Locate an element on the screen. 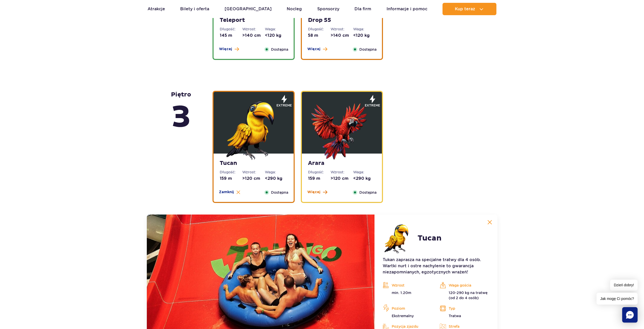 The height and width of the screenshot is (329, 644). a: Informacje i pomoc is located at coordinates (407, 9).